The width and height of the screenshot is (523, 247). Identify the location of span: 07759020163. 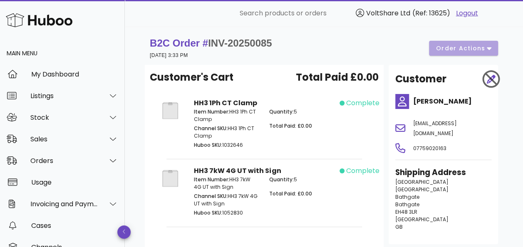
(430, 148).